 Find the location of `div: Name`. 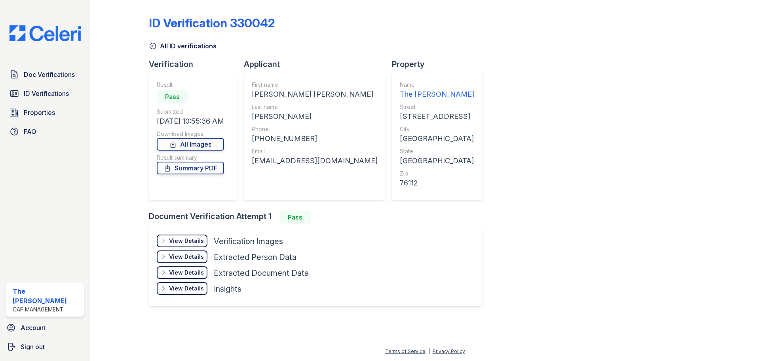

div: Name is located at coordinates (437, 85).